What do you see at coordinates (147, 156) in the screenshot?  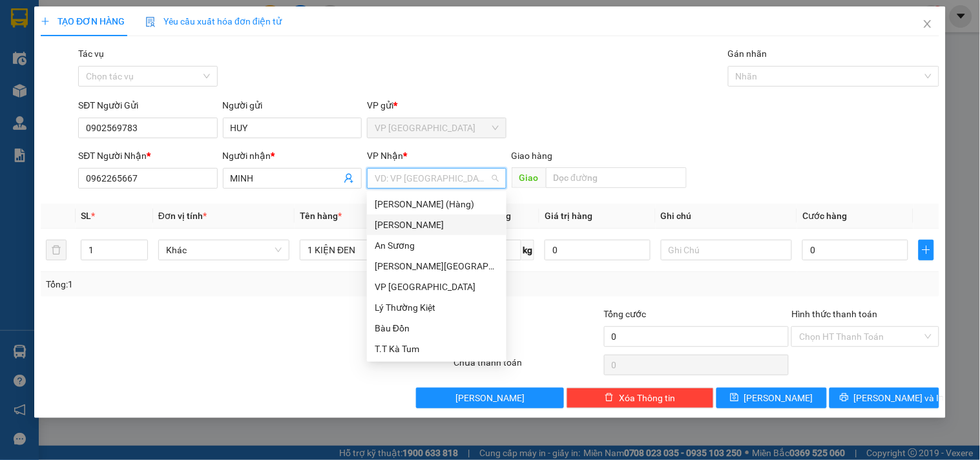 I see `div: SĐT Người Nhận` at bounding box center [147, 156].